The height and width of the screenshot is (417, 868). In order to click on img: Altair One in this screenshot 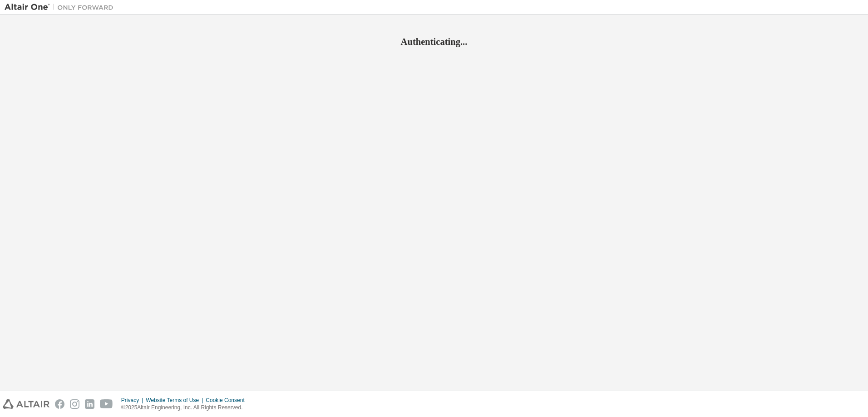, I will do `click(61, 7)`.